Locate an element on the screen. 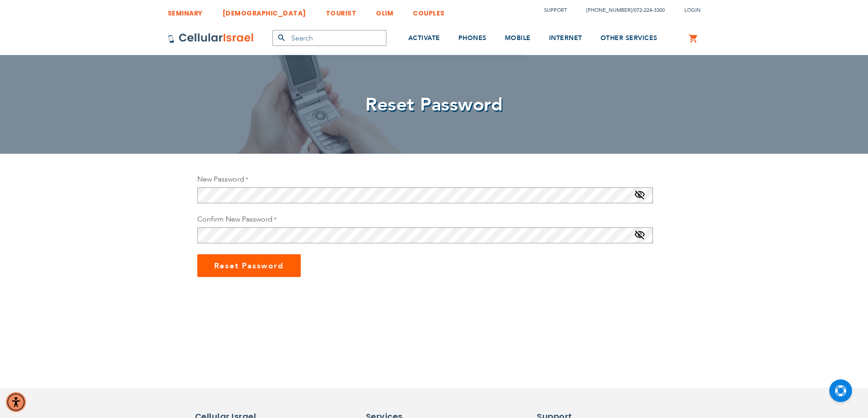 The image size is (868, 418). span: OTHER SERVICES is located at coordinates (629, 38).